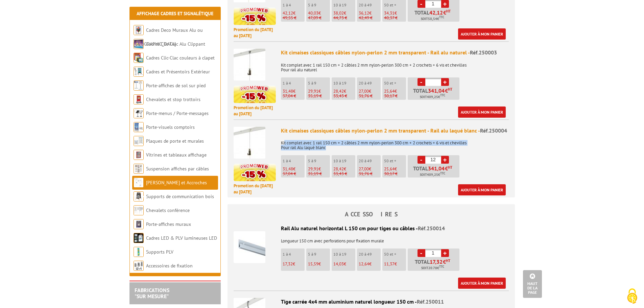  What do you see at coordinates (430, 302) in the screenshot?
I see `span: Réf.250011` at bounding box center [430, 302].